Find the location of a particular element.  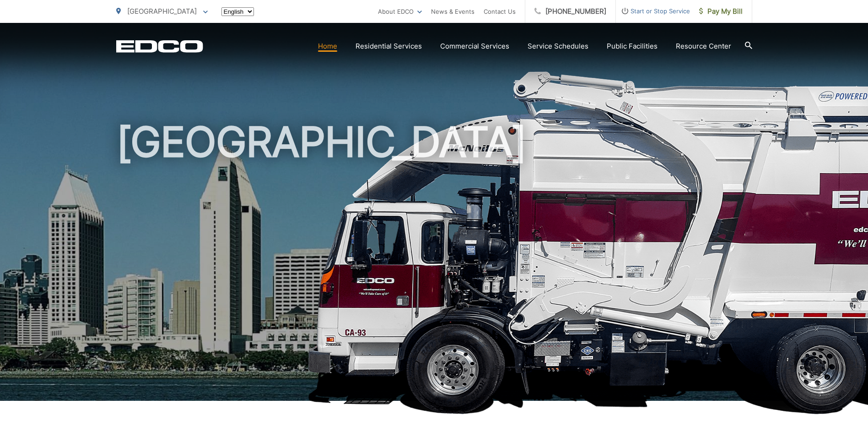

a: Service Schedules is located at coordinates (558, 46).